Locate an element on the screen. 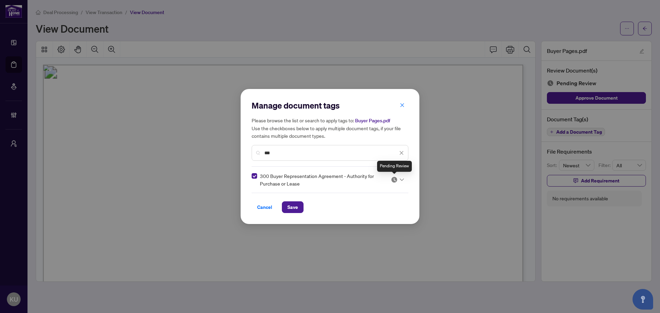 The width and height of the screenshot is (660, 313). span: Buyer Pages.pdf is located at coordinates (372, 121).